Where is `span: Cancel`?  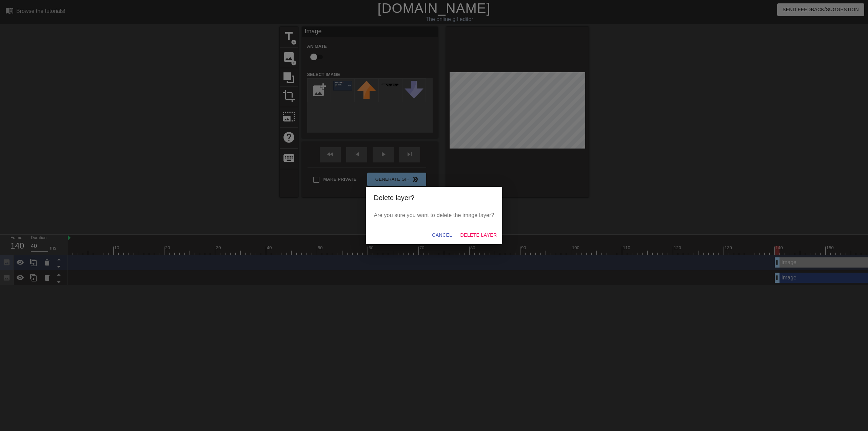 span: Cancel is located at coordinates (442, 235).